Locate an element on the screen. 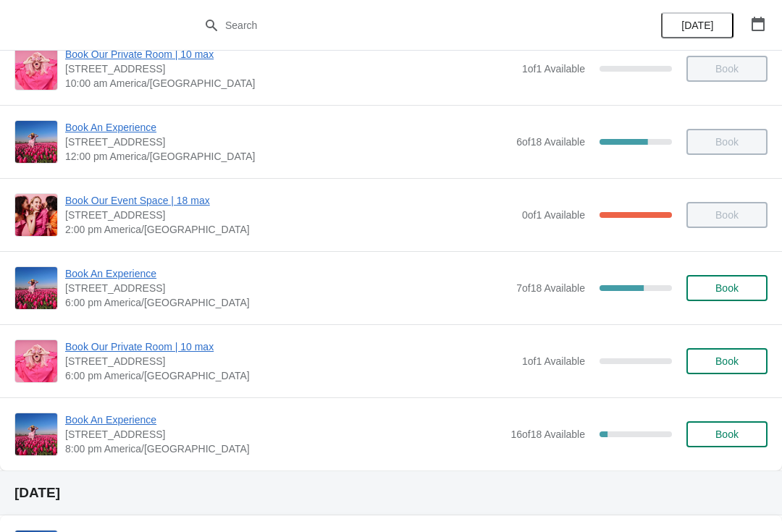 The height and width of the screenshot is (532, 782). img: Book Our Event Space | 18 max | 1815 N. Milwaukee Ave., Chicago, IL 60647 | 2:00 pm America/Chicago is located at coordinates (36, 215).